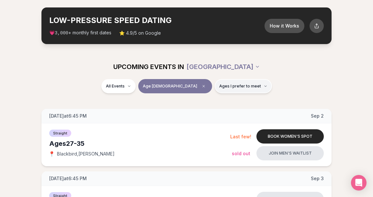  What do you see at coordinates (290, 153) in the screenshot?
I see `a: Join men's waitlist` at bounding box center [290, 153].